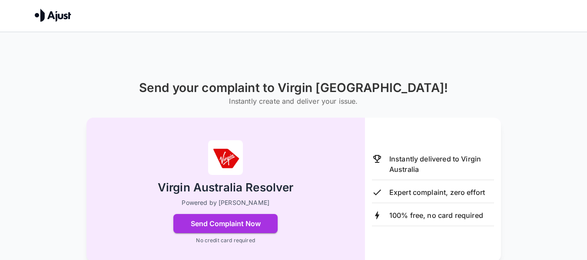 This screenshot has height=260, width=587. Describe the element at coordinates (226, 188) in the screenshot. I see `h2: Virgin Australia Resolver` at that location.